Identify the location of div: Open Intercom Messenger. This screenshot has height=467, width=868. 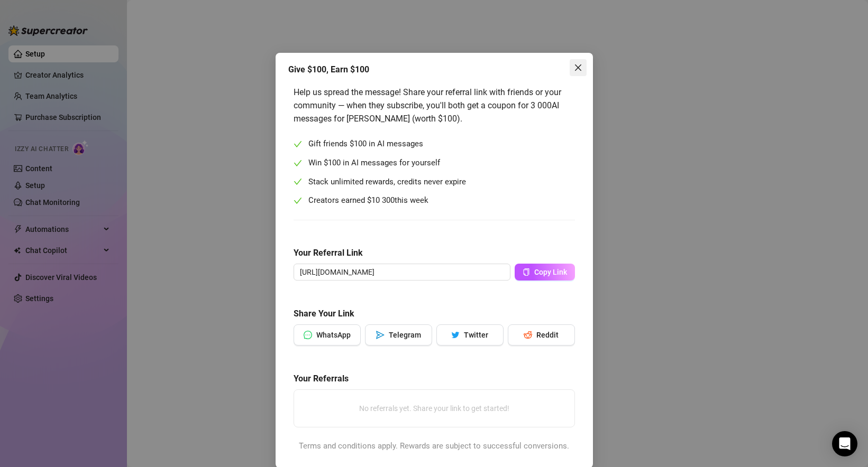
(845, 444).